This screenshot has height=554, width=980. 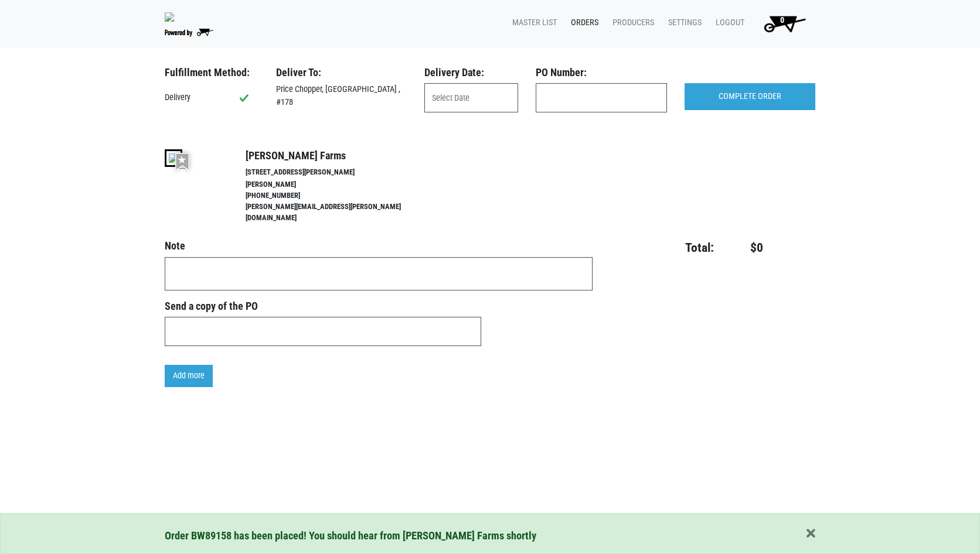 I want to click on input: COMPLETE ORDER, so click(x=750, y=96).